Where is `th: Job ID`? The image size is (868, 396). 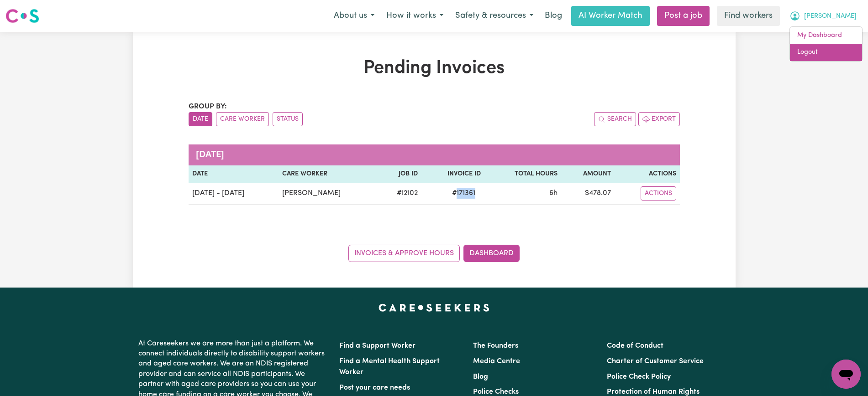 th: Job ID is located at coordinates (400, 174).